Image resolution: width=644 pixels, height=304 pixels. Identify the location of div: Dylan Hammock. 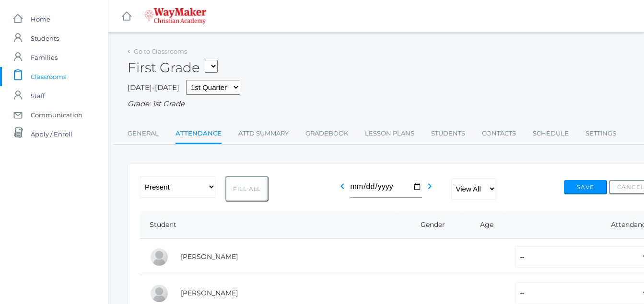
(159, 294).